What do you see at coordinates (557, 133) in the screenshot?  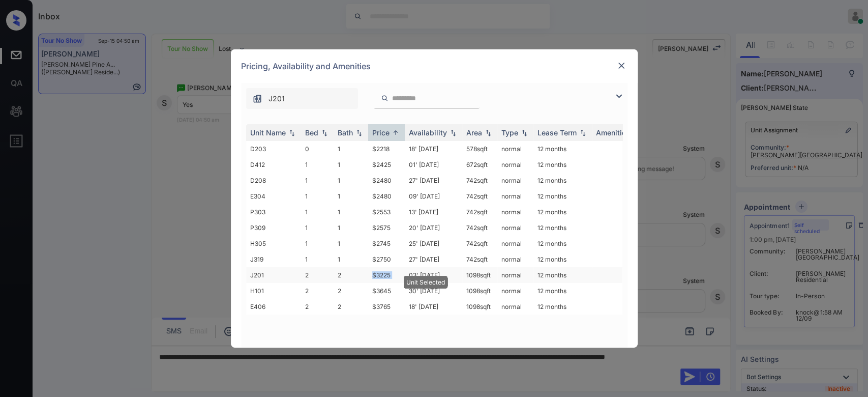 I see `div: Lease Term` at bounding box center [557, 133].